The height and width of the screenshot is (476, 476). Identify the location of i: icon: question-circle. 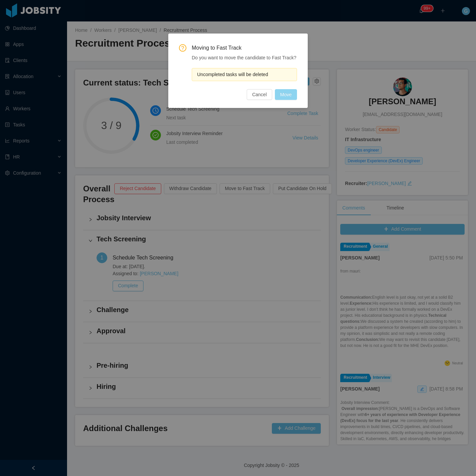
(183, 48).